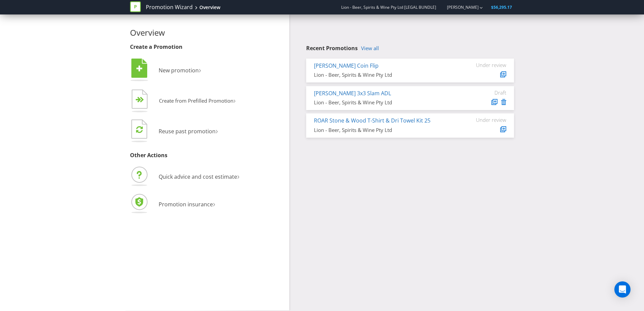  What do you see at coordinates (183, 101) in the screenshot?
I see `button: Create from Prefilled Promotion›` at bounding box center [183, 101].